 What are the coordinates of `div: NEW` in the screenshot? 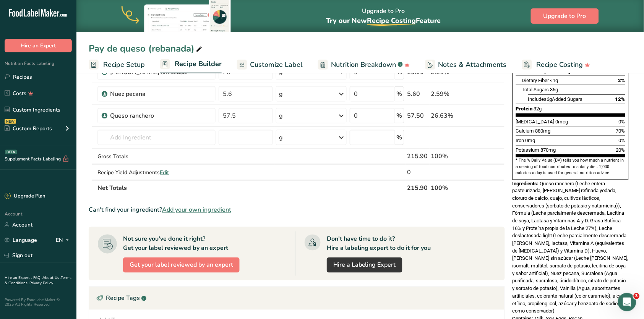 It's located at (10, 122).